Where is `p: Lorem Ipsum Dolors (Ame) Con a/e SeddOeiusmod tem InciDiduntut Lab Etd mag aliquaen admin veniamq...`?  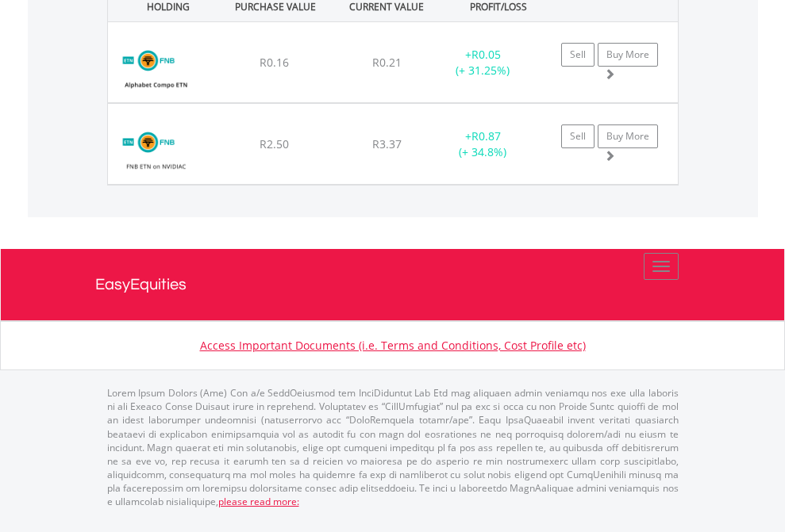
p: Lorem Ipsum Dolors (Ame) Con a/e SeddOeiusmod tem InciDiduntut Lab Etd mag aliquaen admin veniamq... is located at coordinates (392, 447).